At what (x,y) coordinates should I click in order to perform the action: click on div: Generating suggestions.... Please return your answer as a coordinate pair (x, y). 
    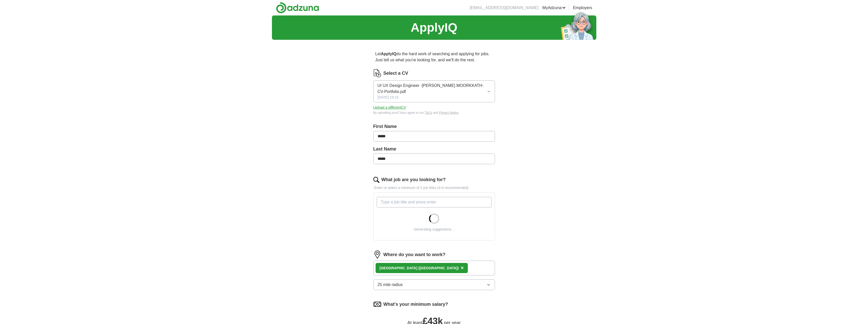
    Looking at the image, I should click on (434, 230).